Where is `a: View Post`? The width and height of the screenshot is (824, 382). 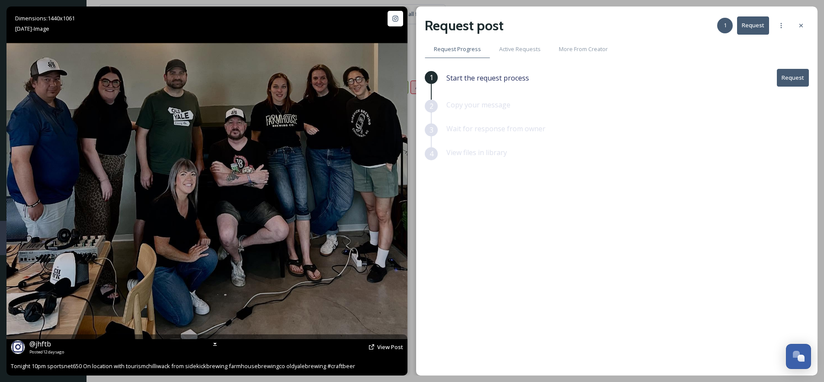
a: View Post is located at coordinates (390, 347).